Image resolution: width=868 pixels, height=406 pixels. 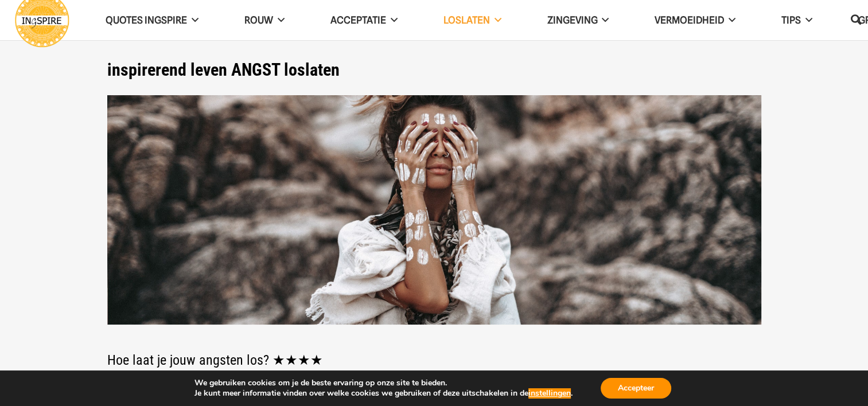 What do you see at coordinates (434, 70) in the screenshot?
I see `h1: inspirerend leven ANGST loslaten` at bounding box center [434, 70].